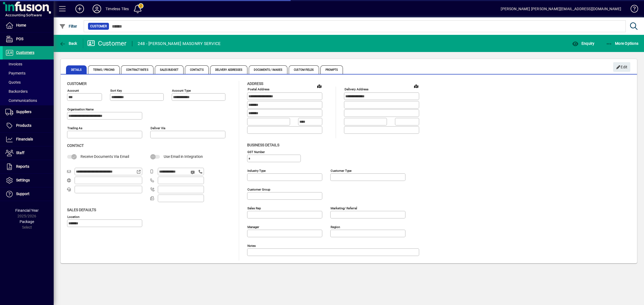  Describe the element at coordinates (28, 91) in the screenshot. I see `a: Backorders` at that location.